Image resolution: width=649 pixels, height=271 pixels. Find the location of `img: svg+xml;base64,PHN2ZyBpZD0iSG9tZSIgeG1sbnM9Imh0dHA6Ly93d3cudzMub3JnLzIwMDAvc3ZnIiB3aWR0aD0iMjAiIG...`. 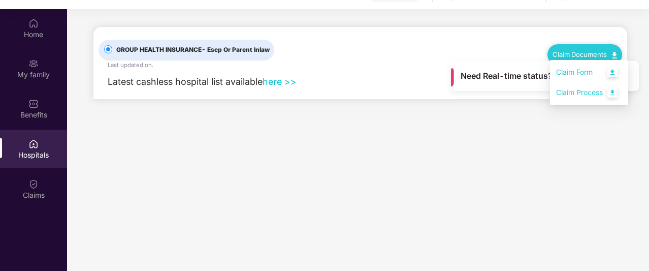

img: svg+xml;base64,PHN2ZyBpZD0iSG9tZSIgeG1sbnM9Imh0dHA6Ly93d3cudzMub3JnLzIwMDAvc3ZnIiB3aWR0aD0iMjAiIG... is located at coordinates (34, 23).